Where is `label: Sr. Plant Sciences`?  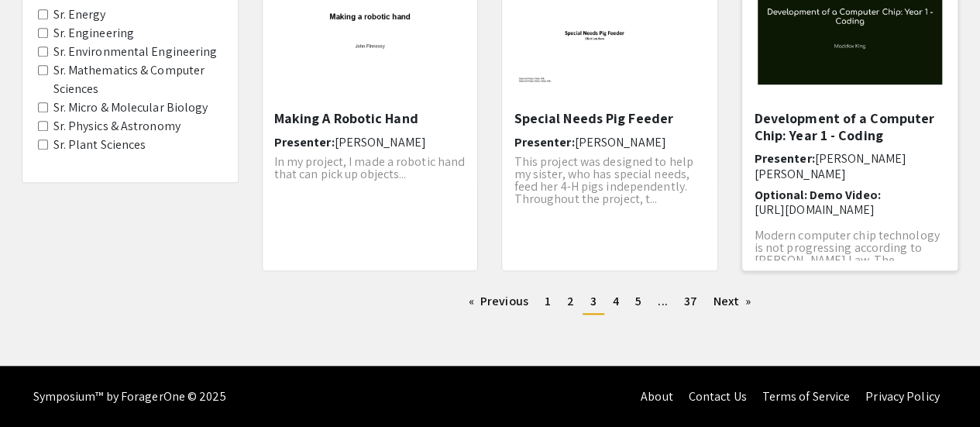 label: Sr. Plant Sciences is located at coordinates (100, 145).